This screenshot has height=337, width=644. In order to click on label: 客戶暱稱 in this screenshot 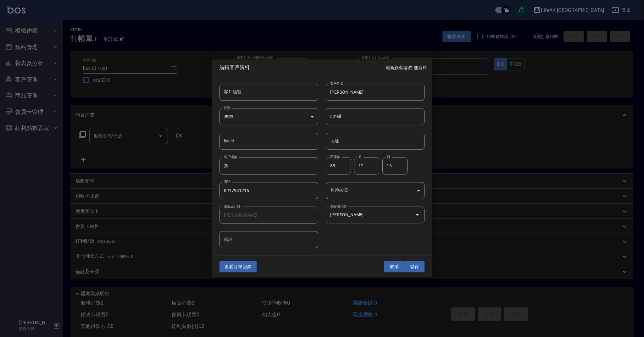, I will do `click(231, 157)`.